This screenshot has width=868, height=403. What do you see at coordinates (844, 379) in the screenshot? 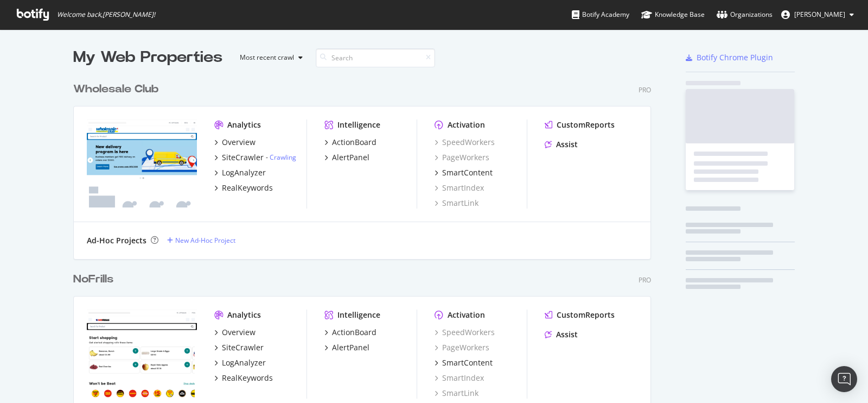
I see `div: Open Intercom Messenger` at bounding box center [844, 379].